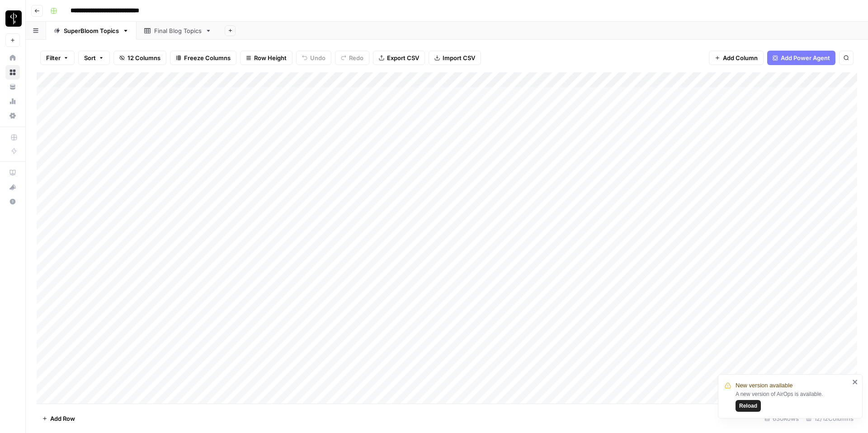  Describe the element at coordinates (92, 31) in the screenshot. I see `a: SuperBloom Topics` at that location.